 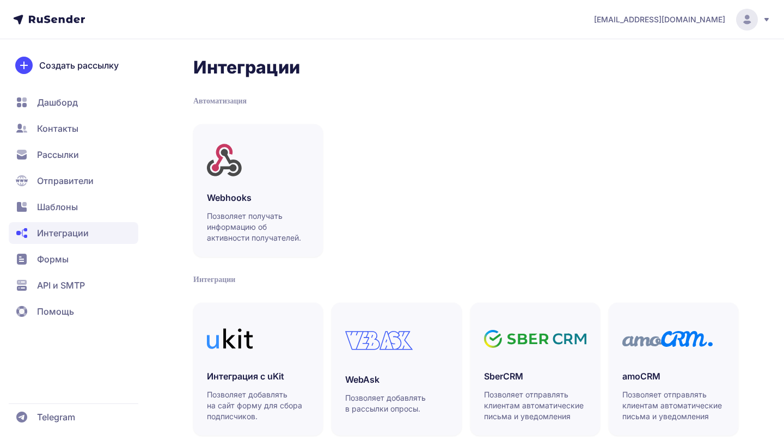 What do you see at coordinates (466, 280) in the screenshot?
I see `div: Интеграции` at bounding box center [466, 280].